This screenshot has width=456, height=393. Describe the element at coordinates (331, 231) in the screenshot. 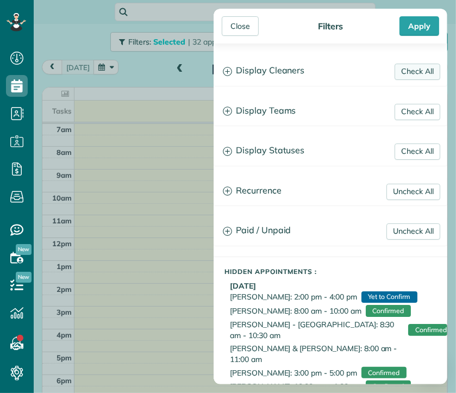

I see `h3: Paid / Unpaid` at that location.